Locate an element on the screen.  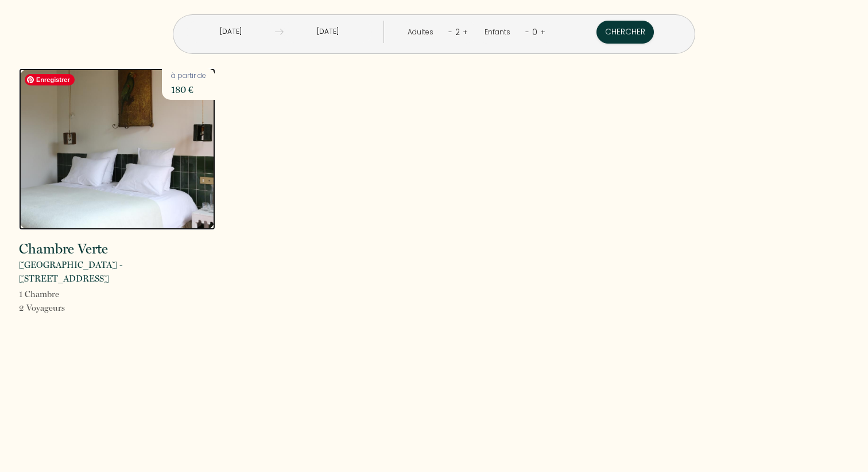
img: rental-image is located at coordinates (117, 149).